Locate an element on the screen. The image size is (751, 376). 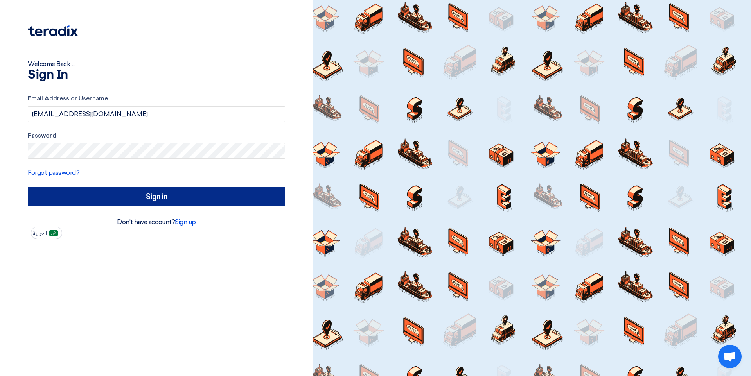
span: العربية is located at coordinates (40, 234).